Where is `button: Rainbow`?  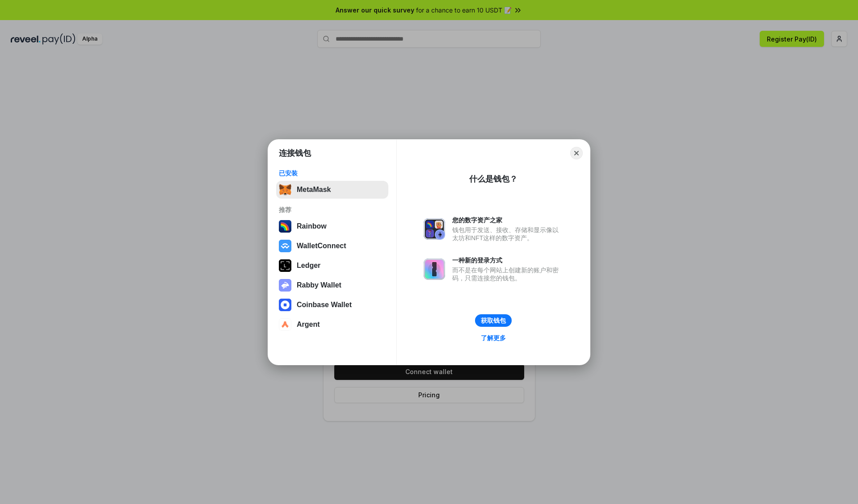 button: Rainbow is located at coordinates (332, 226).